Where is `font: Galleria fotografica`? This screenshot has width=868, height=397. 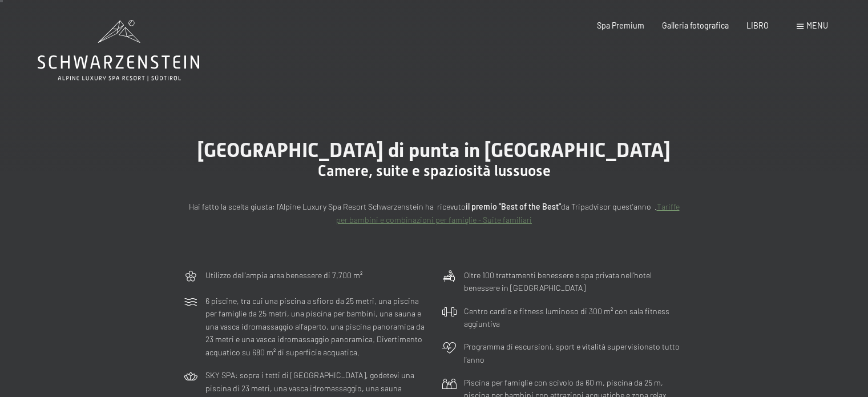
font: Galleria fotografica is located at coordinates (695, 25).